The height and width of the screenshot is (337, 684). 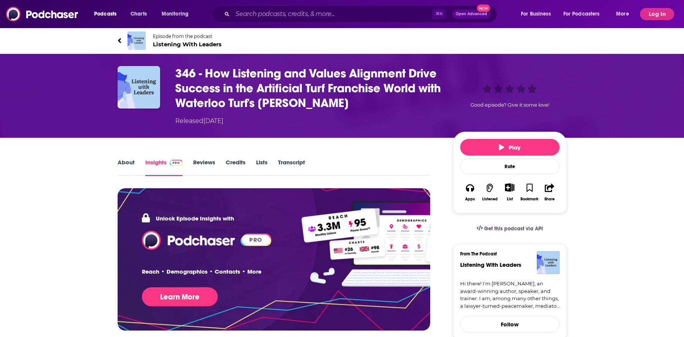 What do you see at coordinates (510, 229) in the screenshot?
I see `a: Get this podcast via API` at bounding box center [510, 229].